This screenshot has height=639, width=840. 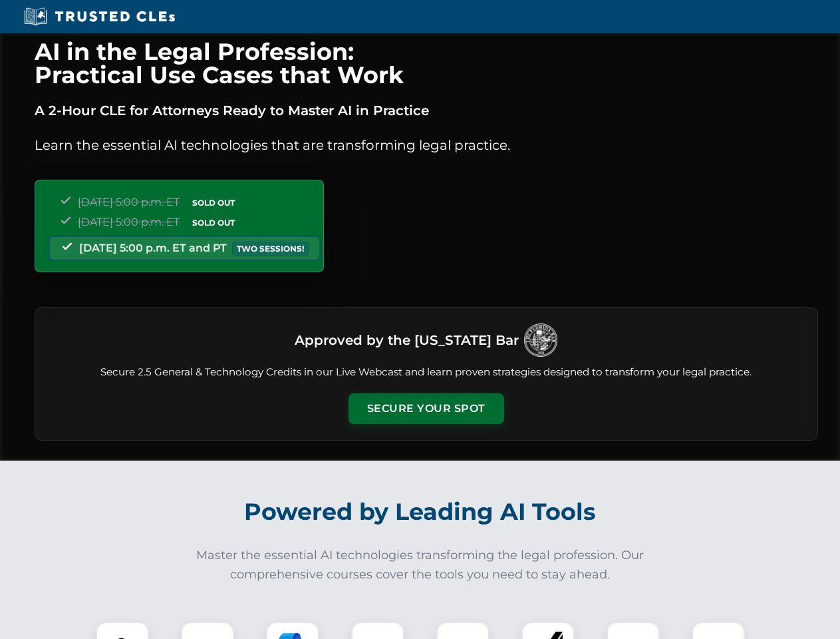 I want to click on img: Logo, so click(x=541, y=340).